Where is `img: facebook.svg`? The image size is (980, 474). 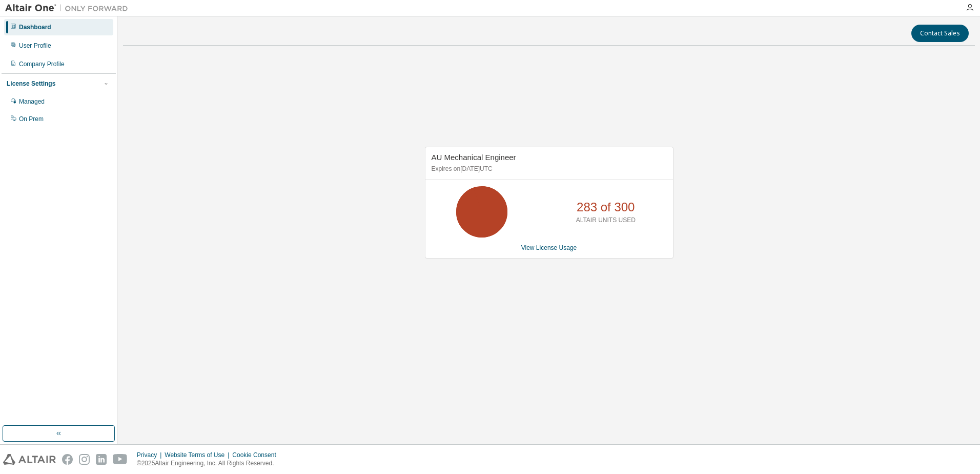 img: facebook.svg is located at coordinates (67, 459).